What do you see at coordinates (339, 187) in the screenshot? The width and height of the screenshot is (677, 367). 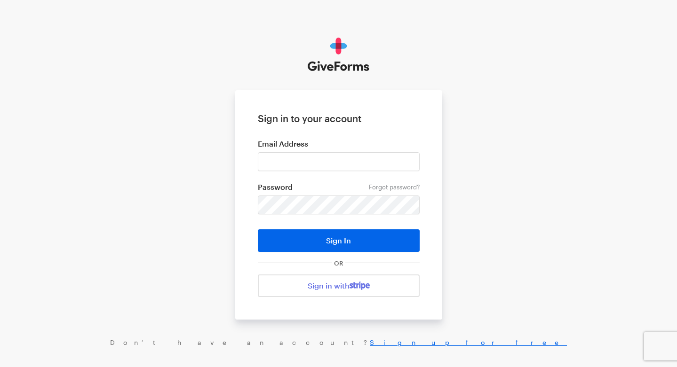 I see `label: Password` at bounding box center [339, 187].